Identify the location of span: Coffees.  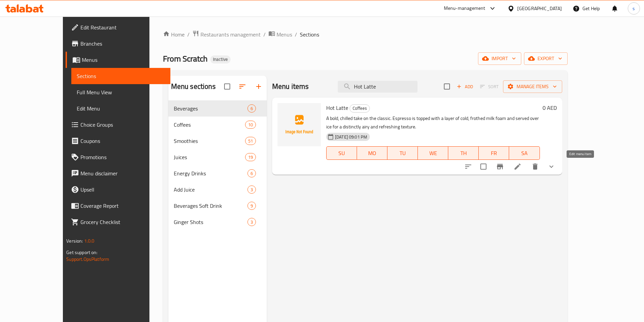
(209, 124).